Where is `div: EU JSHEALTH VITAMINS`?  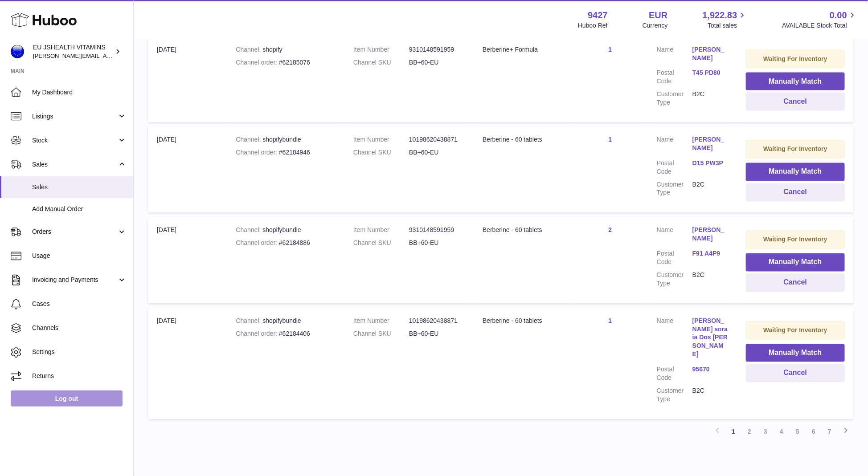 div: EU JSHEALTH VITAMINS is located at coordinates (73, 52).